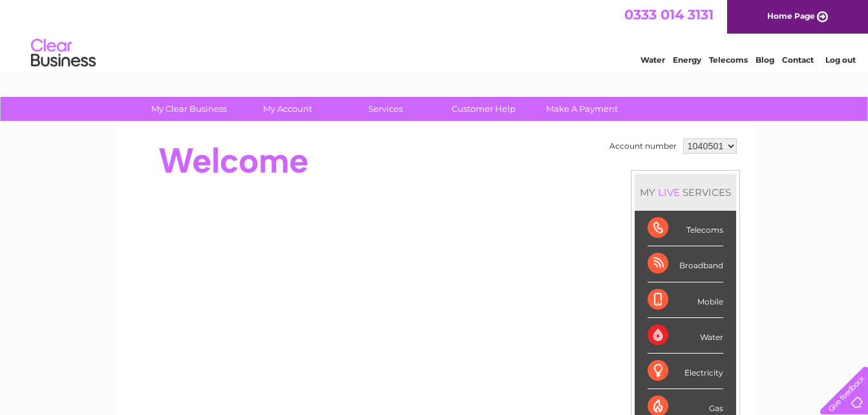  I want to click on div: Electricity, so click(685, 371).